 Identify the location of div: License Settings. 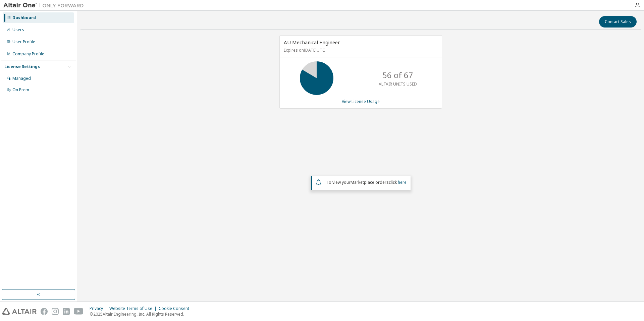
(22, 67).